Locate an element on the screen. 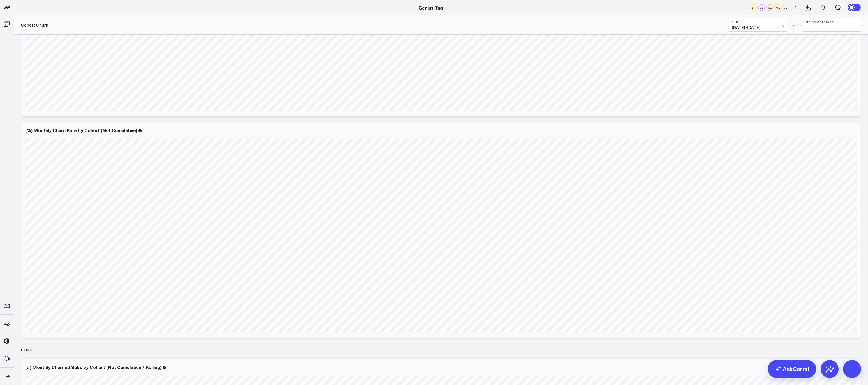 Image resolution: width=868 pixels, height=385 pixels. a: Genius Tag is located at coordinates (430, 8).